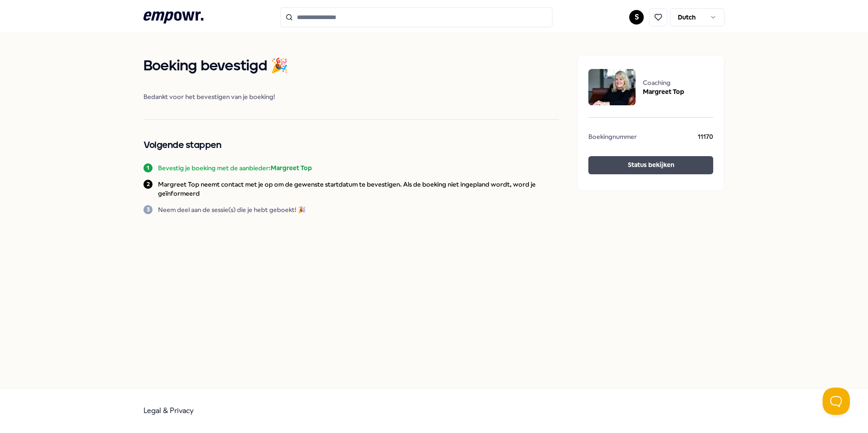  Describe the element at coordinates (417, 17) in the screenshot. I see `input: Search for products, categories or subcategories` at that location.